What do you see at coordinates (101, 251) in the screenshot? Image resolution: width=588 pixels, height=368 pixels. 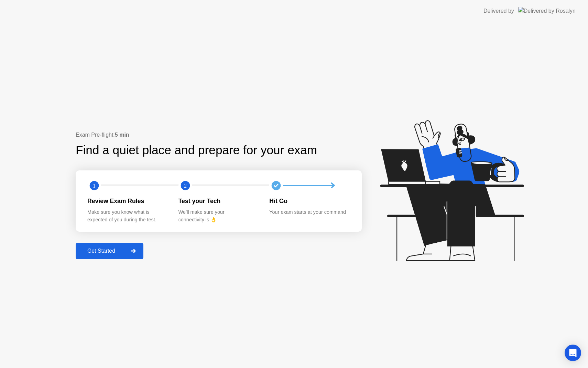 I see `div: Get Started` at bounding box center [101, 251].